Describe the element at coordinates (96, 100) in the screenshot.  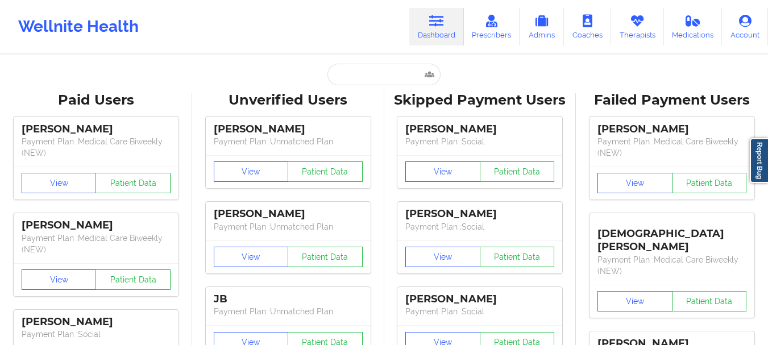
I see `div: Paid Users` at that location.